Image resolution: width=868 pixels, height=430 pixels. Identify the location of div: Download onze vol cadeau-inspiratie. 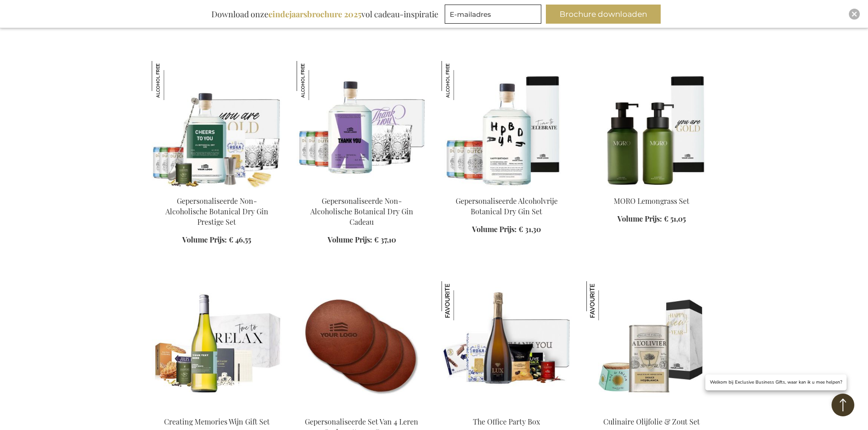
(325, 14).